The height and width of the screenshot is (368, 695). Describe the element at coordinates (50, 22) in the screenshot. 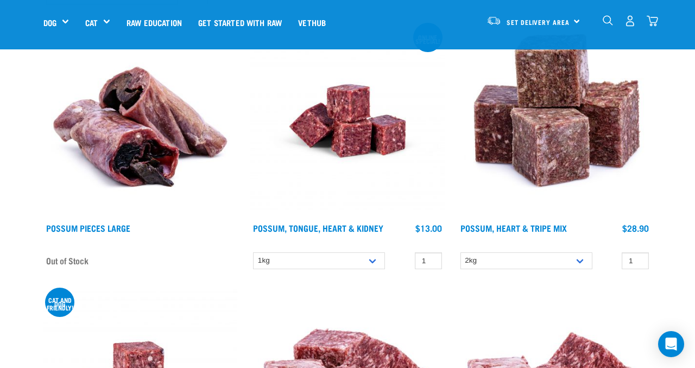

I see `a: Dog` at that location.